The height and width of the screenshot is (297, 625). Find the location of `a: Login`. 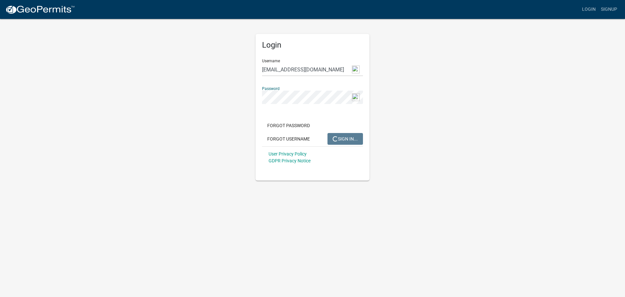

a: Login is located at coordinates (589, 9).